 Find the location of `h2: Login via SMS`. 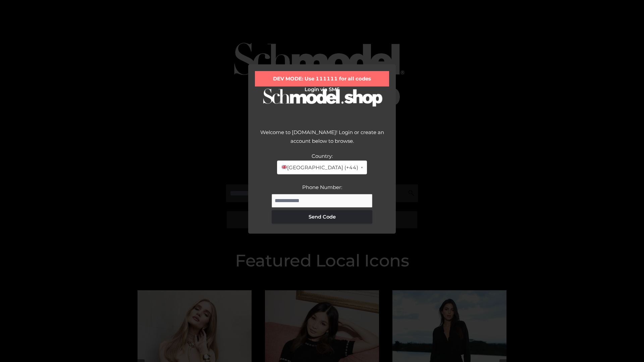

h2: Login via SMS is located at coordinates (322, 89).